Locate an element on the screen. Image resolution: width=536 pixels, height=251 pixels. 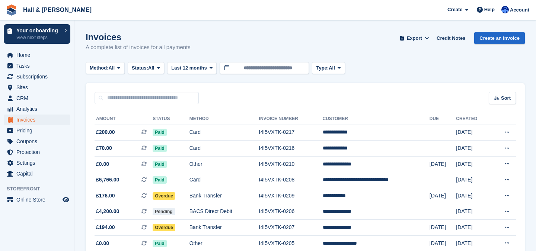
td: Other is located at coordinates (224, 164).